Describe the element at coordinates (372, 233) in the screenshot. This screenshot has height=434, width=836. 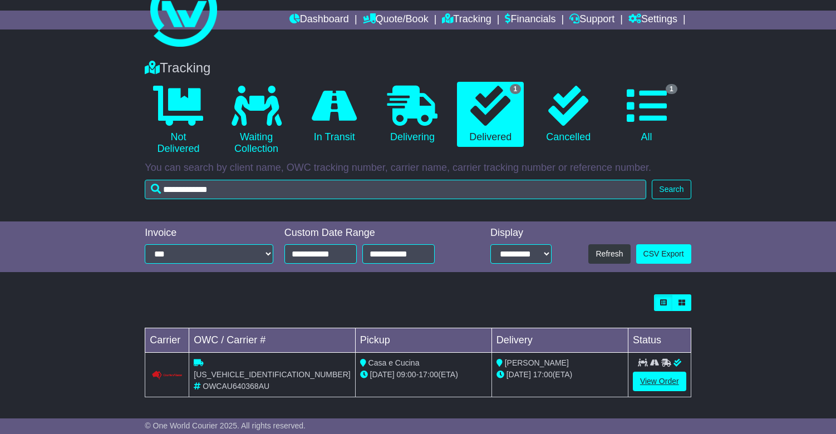
I see `div: Custom Date Range` at that location.